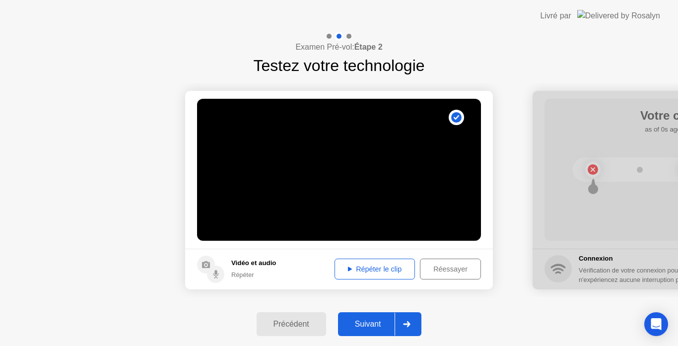 The image size is (678, 346). What do you see at coordinates (338, 66) in the screenshot?
I see `h1: Testez votre technologie` at bounding box center [338, 66].